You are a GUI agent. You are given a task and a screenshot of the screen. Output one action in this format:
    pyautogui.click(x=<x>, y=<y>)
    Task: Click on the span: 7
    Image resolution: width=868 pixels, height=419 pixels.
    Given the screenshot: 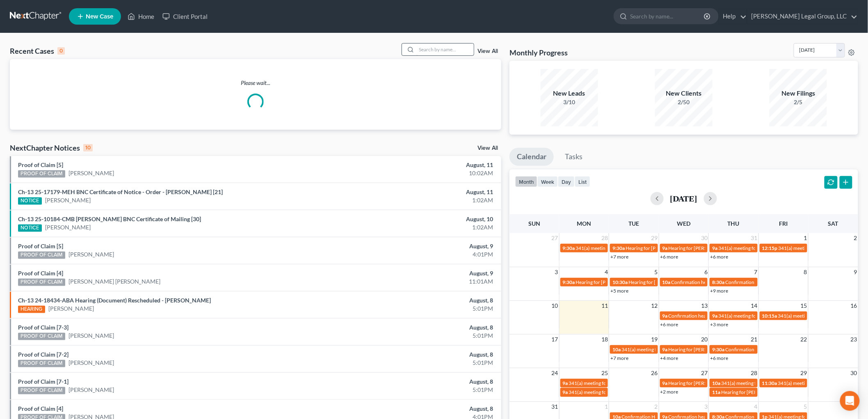 What is the action you would take?
    pyautogui.click(x=756, y=272)
    